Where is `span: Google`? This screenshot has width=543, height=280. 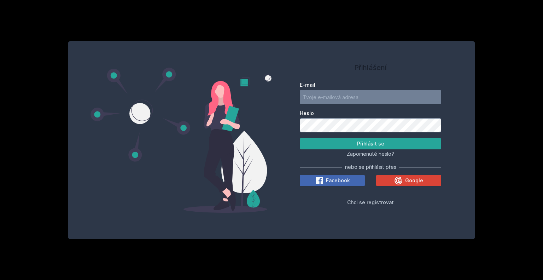
span: Google is located at coordinates (414, 180).